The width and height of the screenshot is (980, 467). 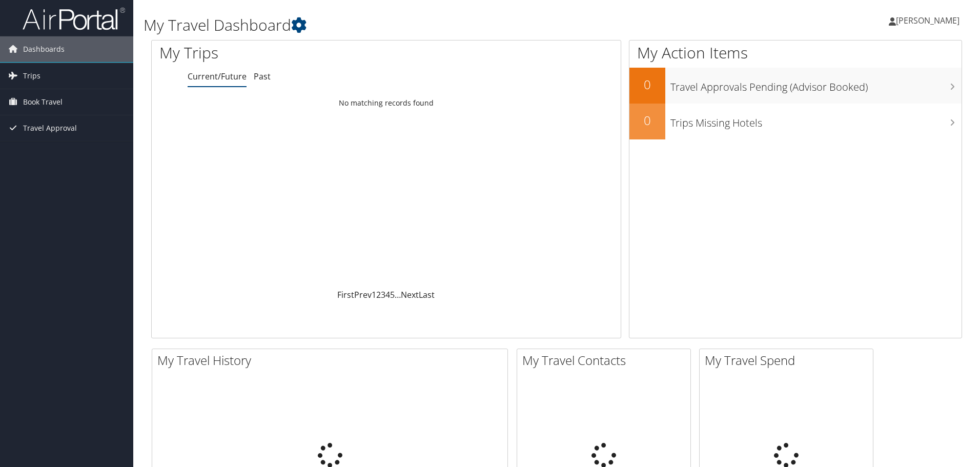 I want to click on a: 4, so click(x=387, y=295).